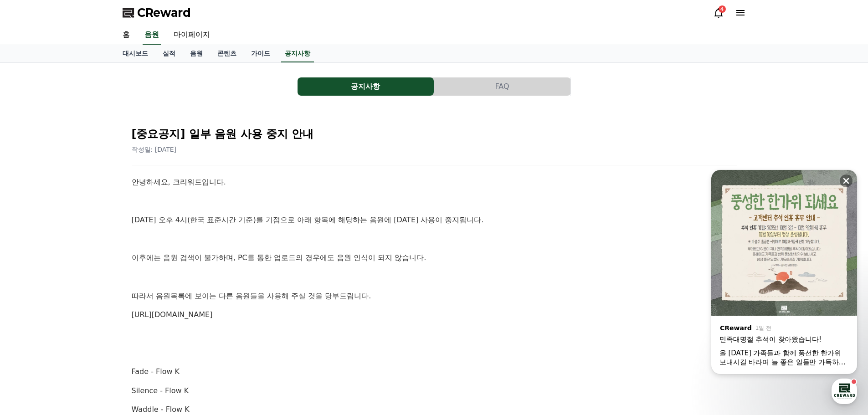 The width and height of the screenshot is (868, 415). I want to click on a: CReward, so click(157, 13).